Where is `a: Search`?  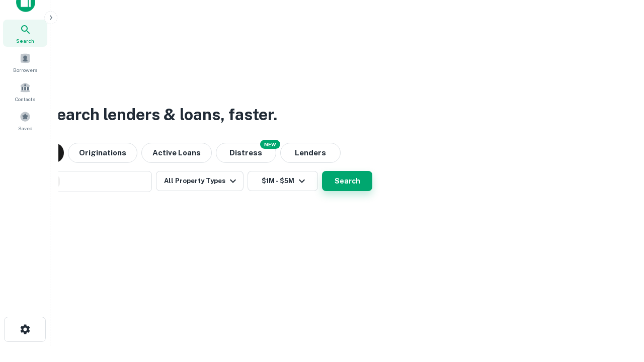
a: Search is located at coordinates (25, 33).